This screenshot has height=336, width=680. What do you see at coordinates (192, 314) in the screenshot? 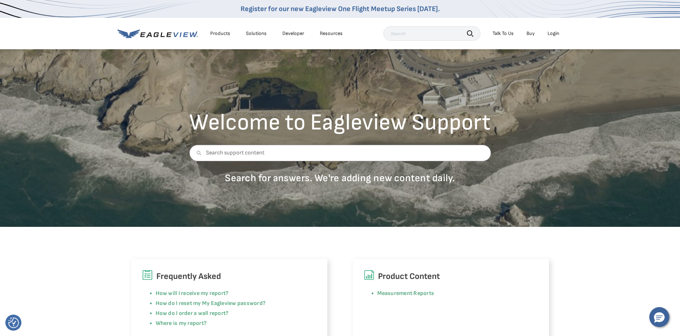
I see `a: How do I order a wall report?` at bounding box center [192, 314].